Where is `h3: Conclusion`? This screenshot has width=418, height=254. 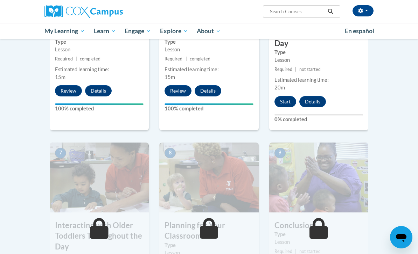
h3: Conclusion is located at coordinates (318, 226).